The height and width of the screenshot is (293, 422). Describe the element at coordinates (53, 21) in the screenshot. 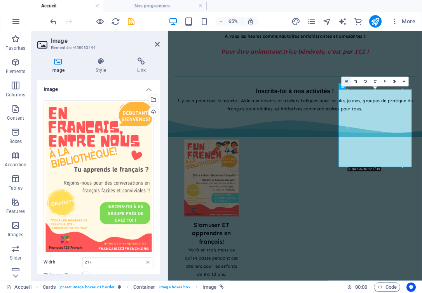

I see `i: Undo: Change text (Ctrl+Z)` at that location.